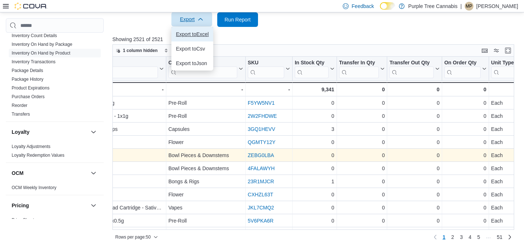 This screenshot has height=248, width=524. I want to click on a: 2W2FHDWE, so click(262, 116).